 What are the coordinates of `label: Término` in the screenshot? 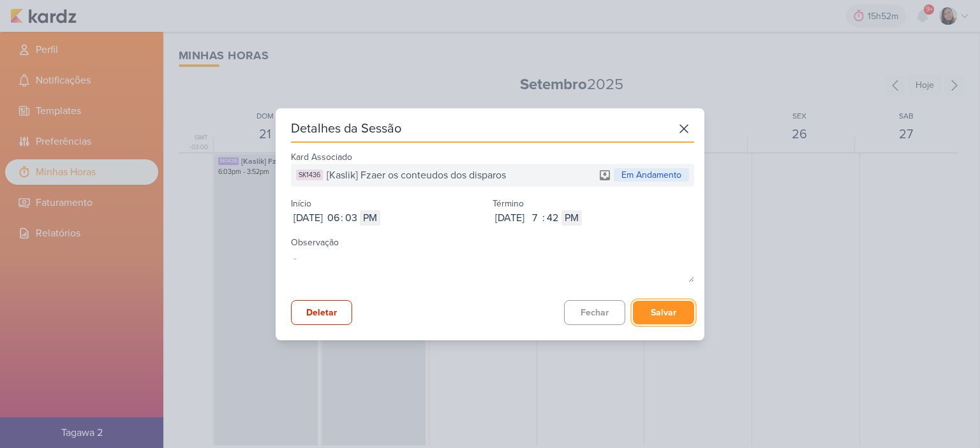 It's located at (508, 203).